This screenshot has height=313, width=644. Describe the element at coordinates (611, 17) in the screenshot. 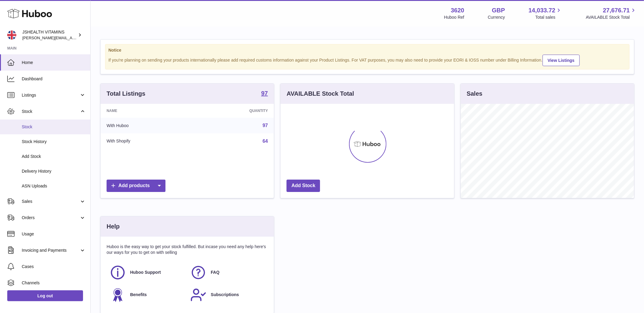

I see `span: AVAILABLE Stock Total` at that location.